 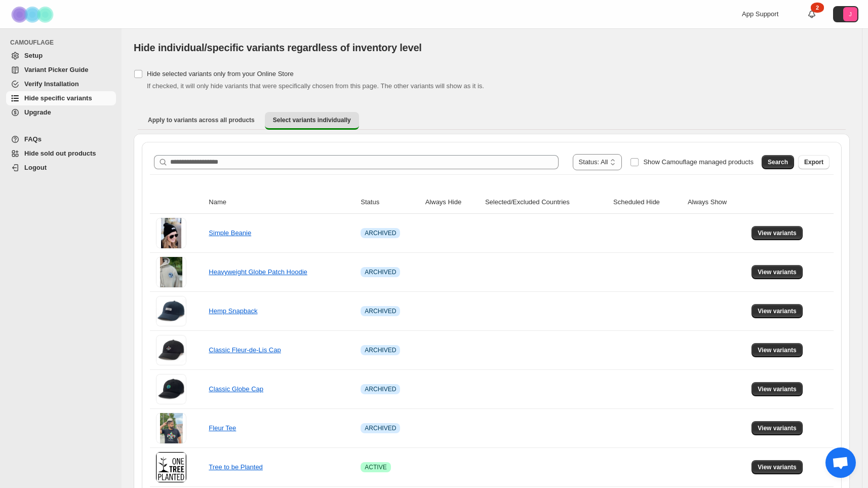 What do you see at coordinates (312, 121) in the screenshot?
I see `button: Select variants individually` at bounding box center [312, 121].